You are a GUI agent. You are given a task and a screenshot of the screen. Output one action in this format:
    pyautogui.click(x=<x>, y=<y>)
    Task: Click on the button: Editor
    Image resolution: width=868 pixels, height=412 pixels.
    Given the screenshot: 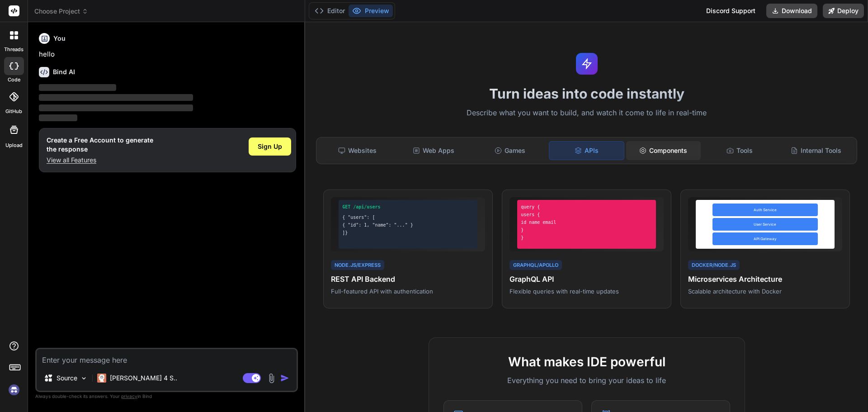 What is the action you would take?
    pyautogui.click(x=330, y=11)
    